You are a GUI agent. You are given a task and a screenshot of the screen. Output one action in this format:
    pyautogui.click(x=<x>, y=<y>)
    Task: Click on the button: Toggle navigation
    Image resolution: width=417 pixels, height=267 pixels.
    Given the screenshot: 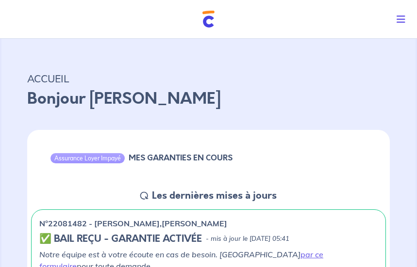 What is the action you would take?
    pyautogui.click(x=403, y=19)
    